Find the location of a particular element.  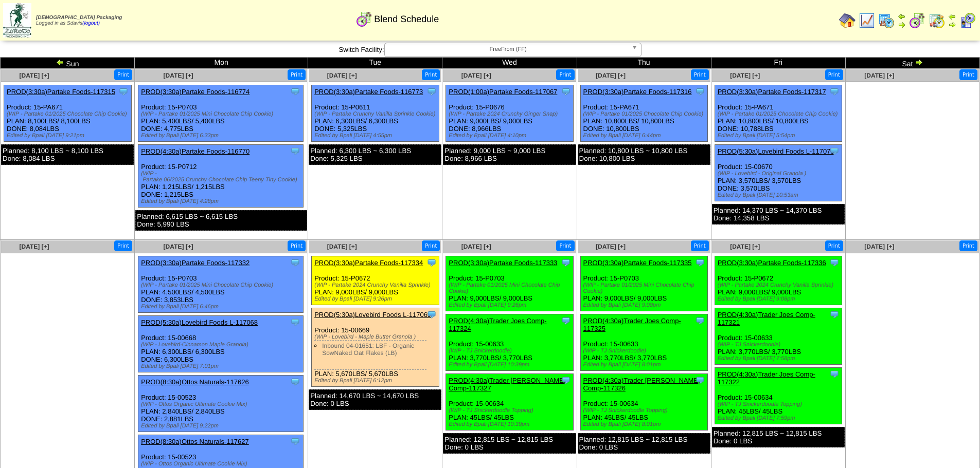

div: Product: 15-P0703 PLAN: 5,400LBS / 5,400LBS DONE: 4,775LBS is located at coordinates (221, 113).